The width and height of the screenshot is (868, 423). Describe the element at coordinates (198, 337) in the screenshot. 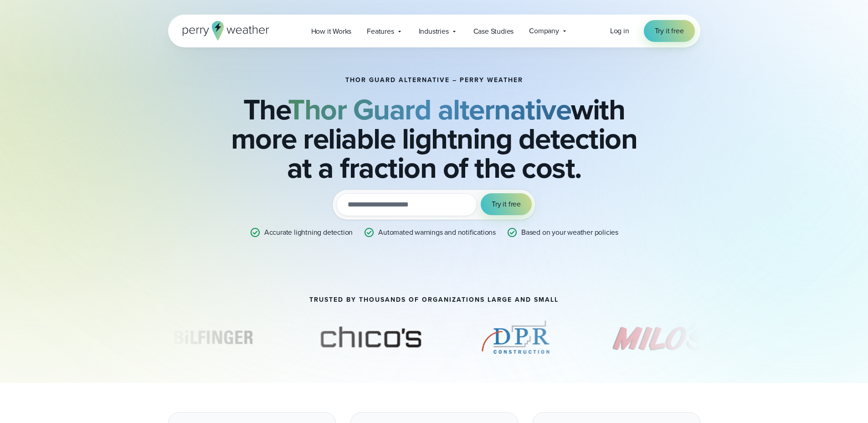

I see `img: Bilfinger.svg` at that location.